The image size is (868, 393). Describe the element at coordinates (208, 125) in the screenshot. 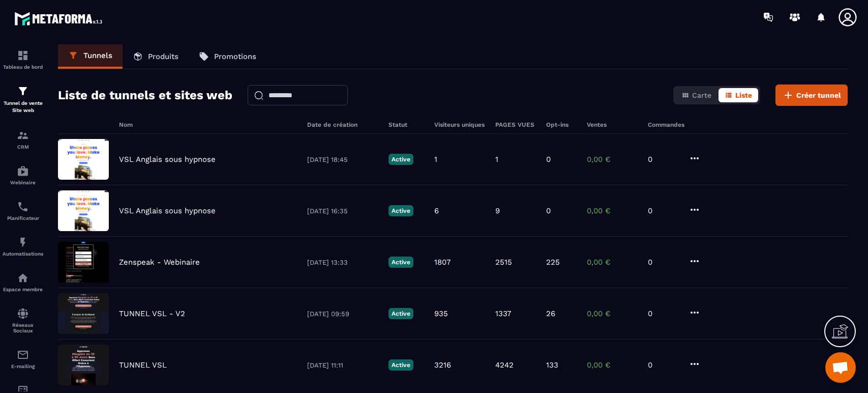

I see `h6: Nom` at that location.